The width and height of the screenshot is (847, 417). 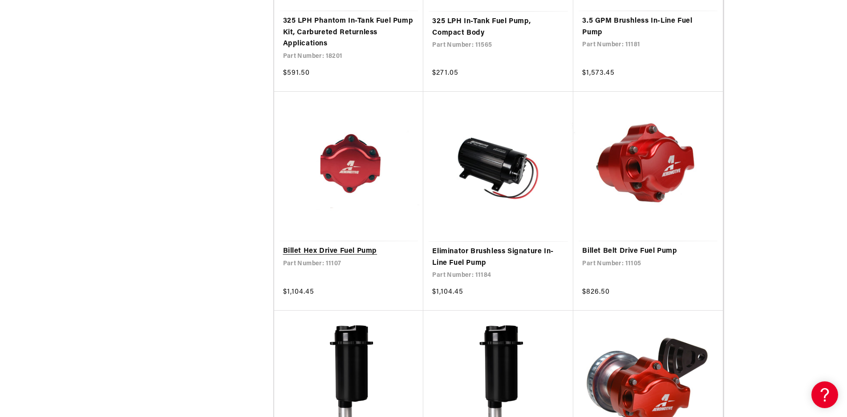 What do you see at coordinates (498, 257) in the screenshot?
I see `a: Eliminator Brushless Signature In-Line Fuel Pump` at bounding box center [498, 257].